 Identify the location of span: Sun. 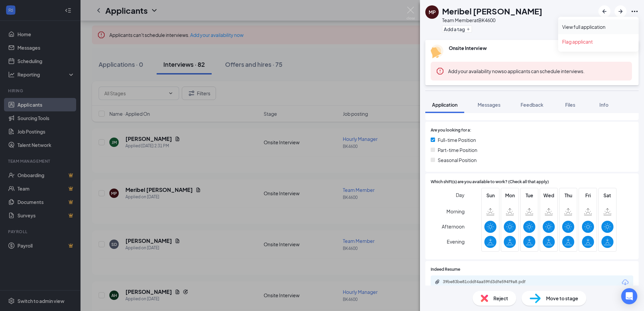
(490, 196).